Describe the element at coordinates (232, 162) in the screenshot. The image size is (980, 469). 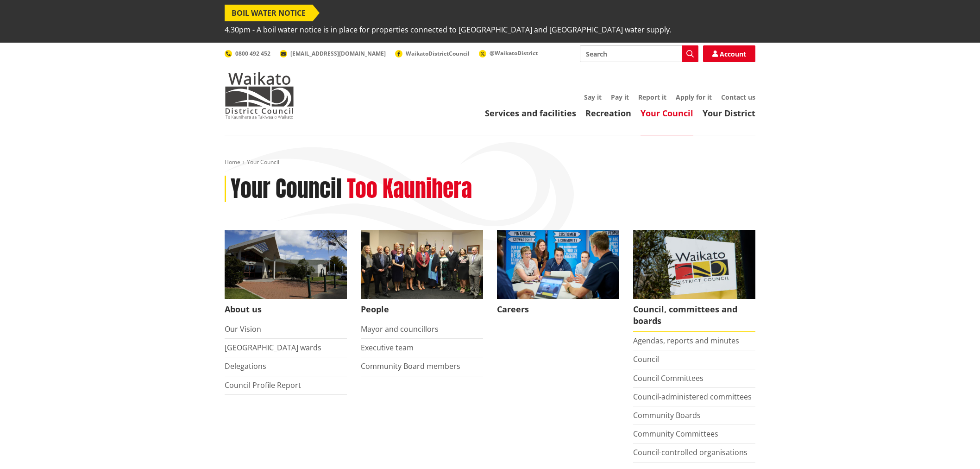
I see `a: Home` at that location.